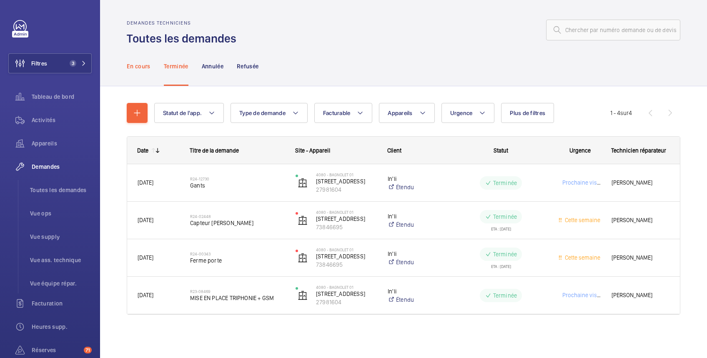 The height and width of the screenshot is (358, 707). I want to click on button: Type de demande, so click(269, 113).